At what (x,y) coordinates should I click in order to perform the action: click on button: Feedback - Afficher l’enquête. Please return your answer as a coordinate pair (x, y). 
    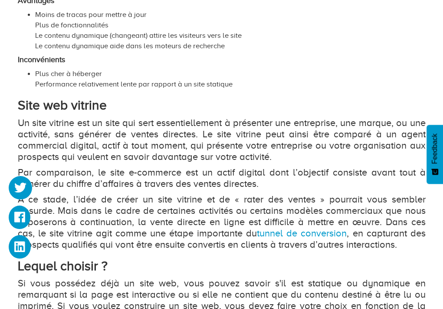
    Looking at the image, I should click on (435, 154).